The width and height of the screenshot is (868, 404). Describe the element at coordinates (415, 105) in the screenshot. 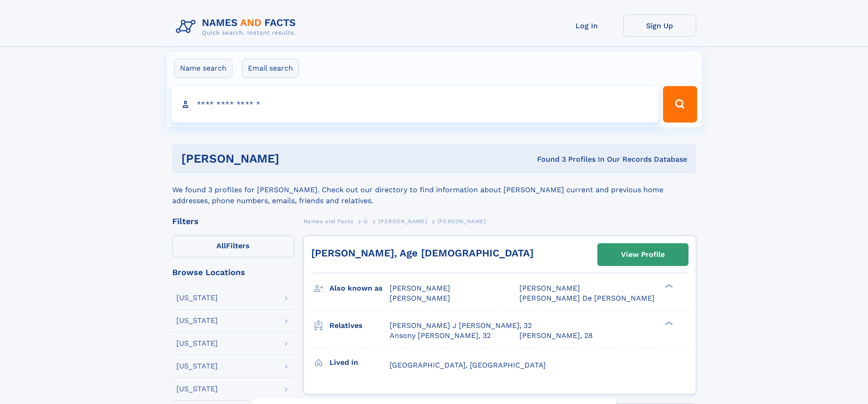

I see `input: search input` at that location.